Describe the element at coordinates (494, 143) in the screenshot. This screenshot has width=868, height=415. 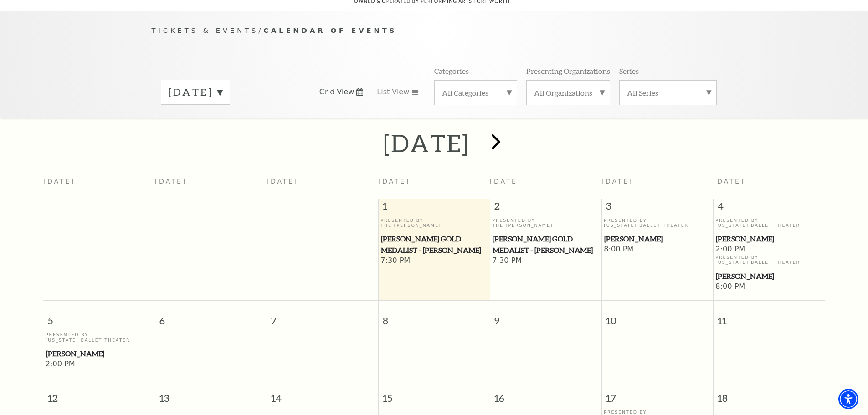
I see `button: next` at that location.